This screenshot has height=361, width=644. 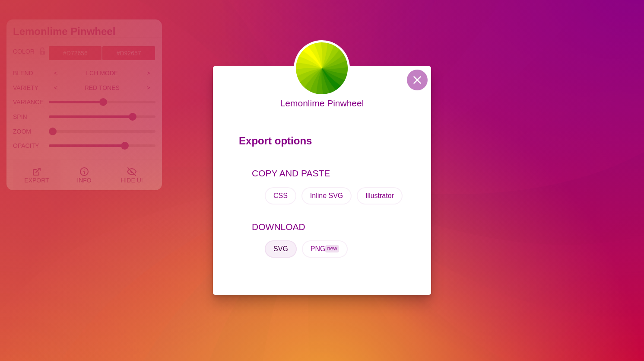 I want to click on button: Illustrator, so click(x=380, y=196).